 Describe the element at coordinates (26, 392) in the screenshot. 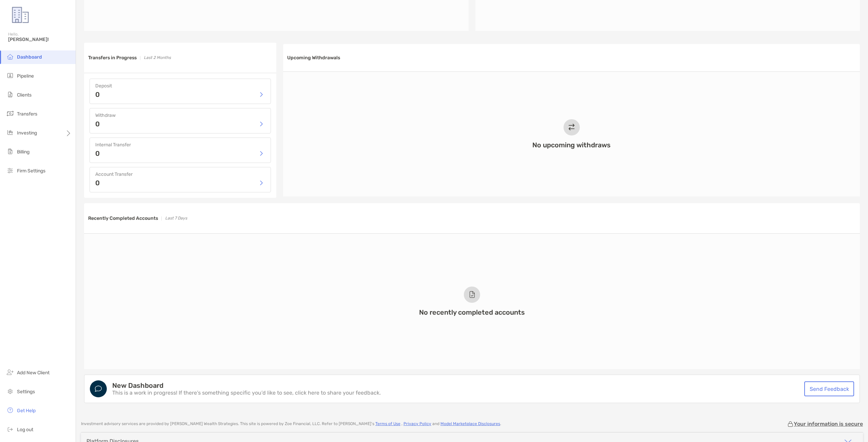

I see `span: Settings` at that location.